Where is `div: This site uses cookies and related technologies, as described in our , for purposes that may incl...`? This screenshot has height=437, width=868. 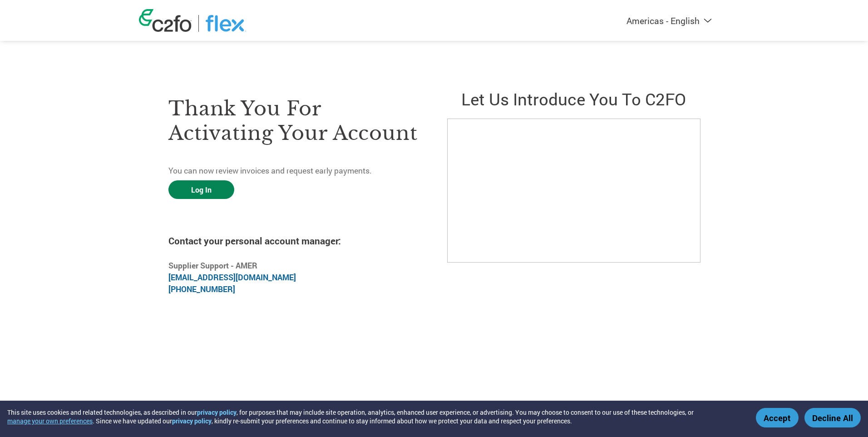
div: This site uses cookies and related technologies, as described in our , for purposes that may incl... is located at coordinates (375, 417).